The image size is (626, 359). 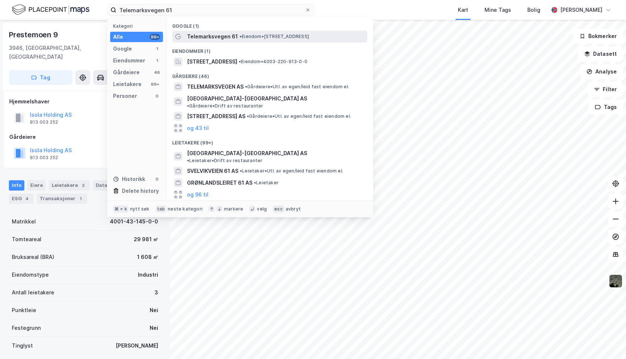 I want to click on div: nytt søk, so click(x=140, y=209).